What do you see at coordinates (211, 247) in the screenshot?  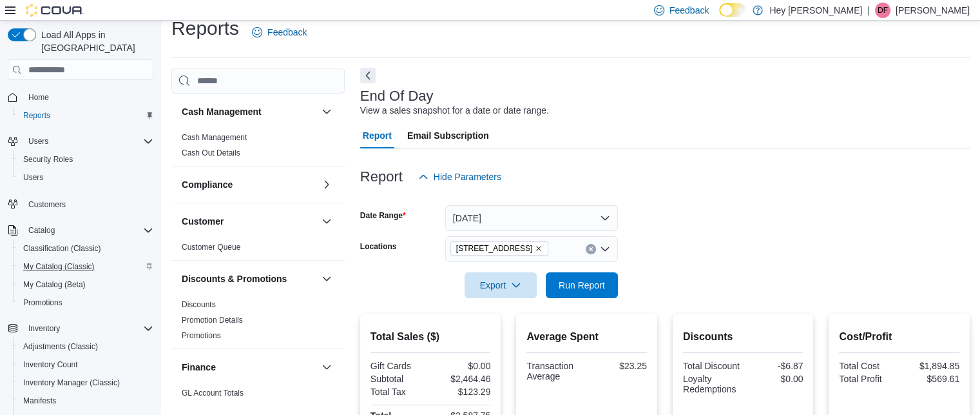 I see `span: Customer Queue` at bounding box center [211, 247].